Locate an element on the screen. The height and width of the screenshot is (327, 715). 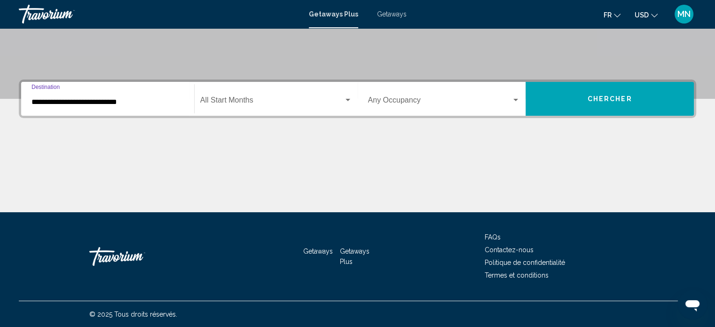
button: User Menu is located at coordinates (684, 14).